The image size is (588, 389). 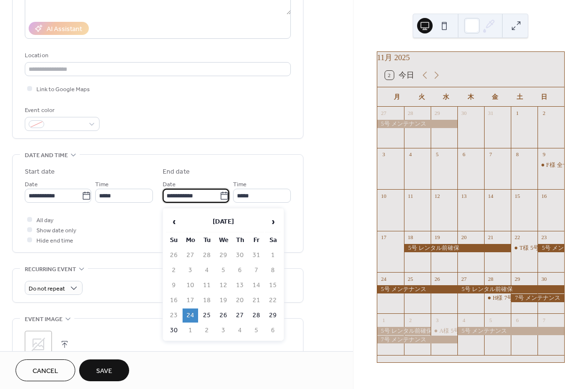 What do you see at coordinates (46, 156) in the screenshot?
I see `span: Date and time` at bounding box center [46, 156].